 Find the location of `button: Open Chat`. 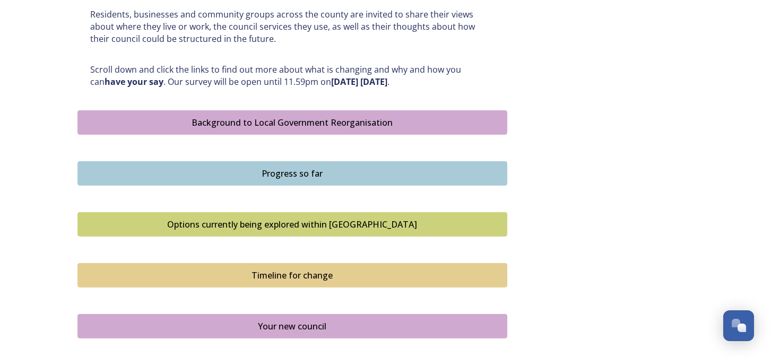

button: Open Chat is located at coordinates (738, 326).